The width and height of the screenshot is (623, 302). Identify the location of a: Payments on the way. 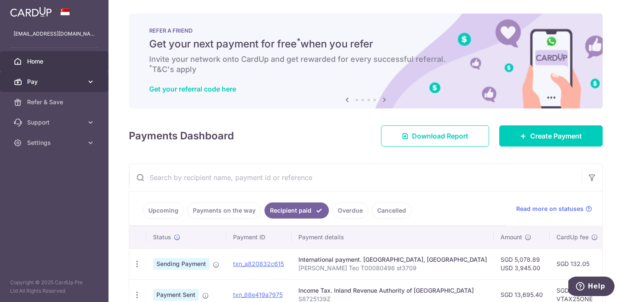
(224, 211).